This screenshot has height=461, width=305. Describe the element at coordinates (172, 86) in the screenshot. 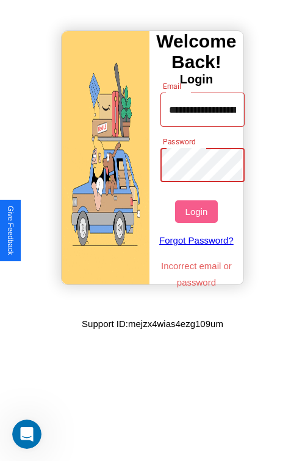

I see `label: Email` at that location.